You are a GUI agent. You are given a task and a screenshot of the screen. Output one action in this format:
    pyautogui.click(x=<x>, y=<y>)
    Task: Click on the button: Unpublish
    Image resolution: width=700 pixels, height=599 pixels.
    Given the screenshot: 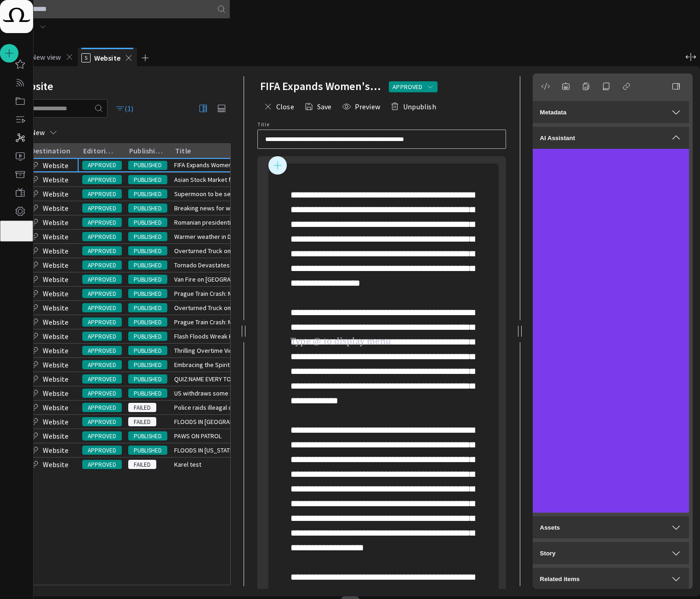 What is the action you would take?
    pyautogui.click(x=413, y=107)
    